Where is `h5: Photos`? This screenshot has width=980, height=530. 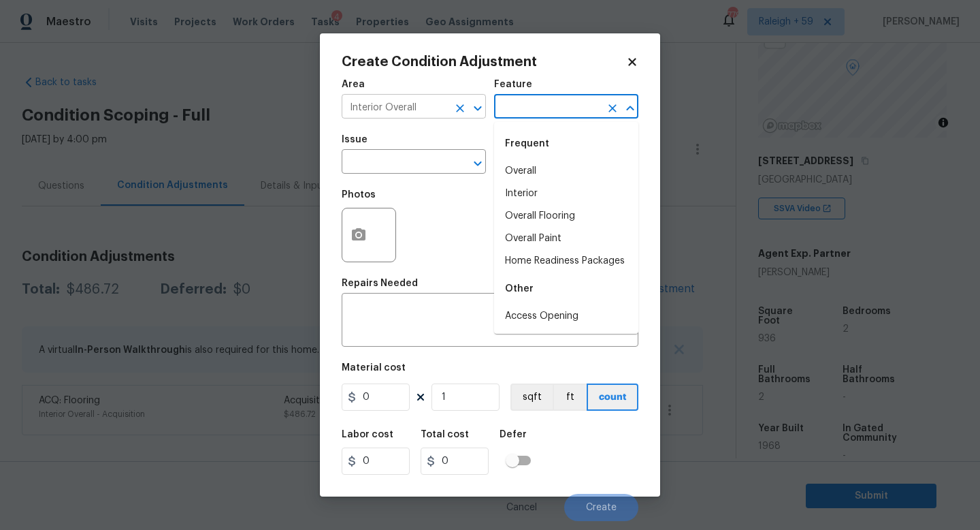
h5: Photos is located at coordinates (359, 195).